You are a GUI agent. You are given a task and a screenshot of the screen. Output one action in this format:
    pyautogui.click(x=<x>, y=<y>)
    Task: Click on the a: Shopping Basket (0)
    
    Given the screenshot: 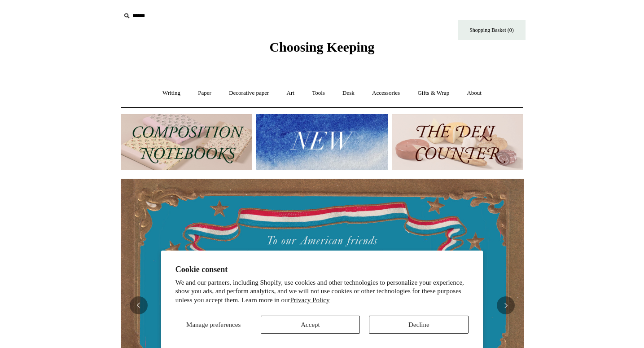 What is the action you would take?
    pyautogui.click(x=492, y=30)
    